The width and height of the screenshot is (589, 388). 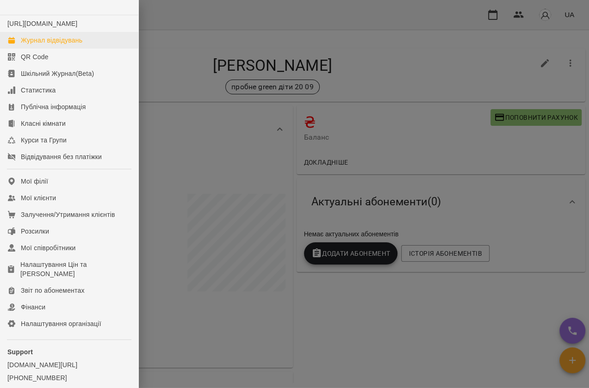 What do you see at coordinates (48, 248) in the screenshot?
I see `div: Мої співробітники` at bounding box center [48, 248].